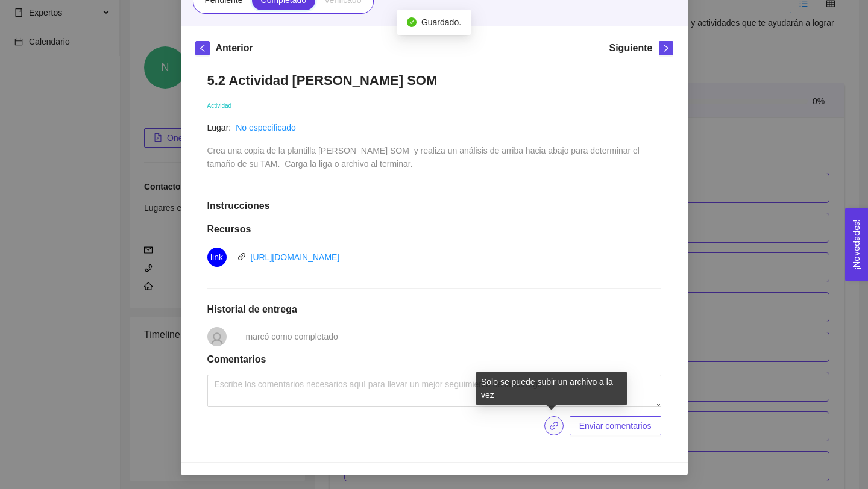  I want to click on a: No especificado, so click(266, 128).